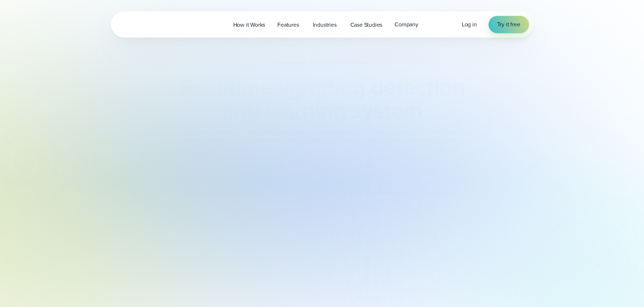 This screenshot has height=307, width=644. Describe the element at coordinates (288, 25) in the screenshot. I see `span: Features` at that location.